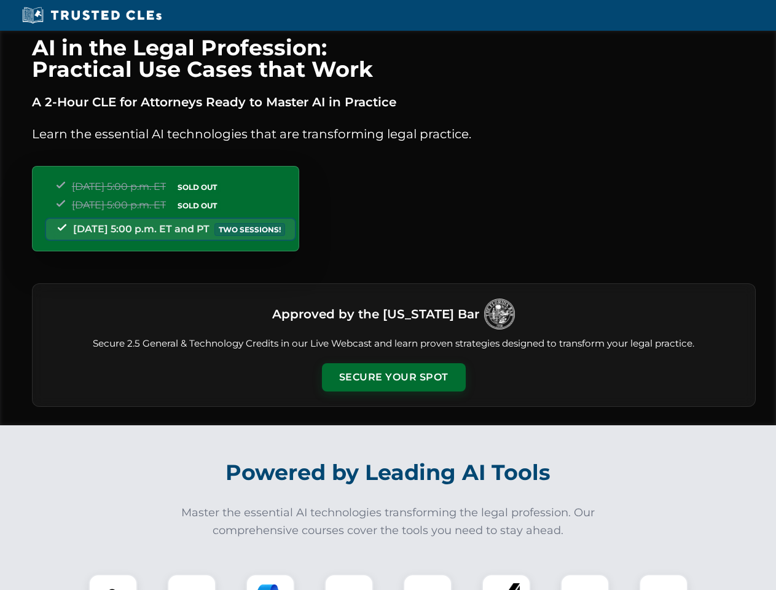 The image size is (776, 590). Describe the element at coordinates (388, 473) in the screenshot. I see `h2: Powered by Leading AI Tools` at that location.